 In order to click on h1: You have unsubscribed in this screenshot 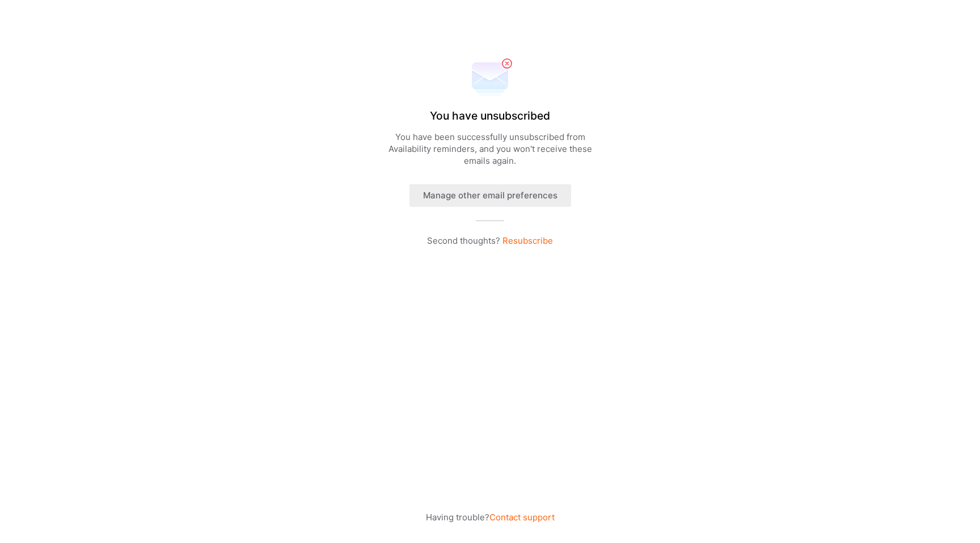, I will do `click(490, 116)`.